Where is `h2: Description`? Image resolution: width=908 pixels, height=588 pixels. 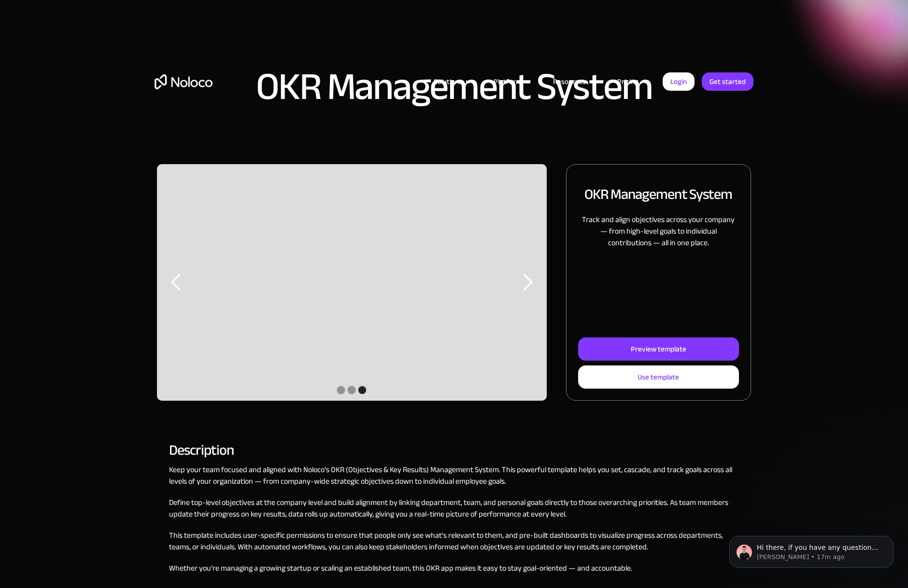 h2: Description is located at coordinates (454, 450).